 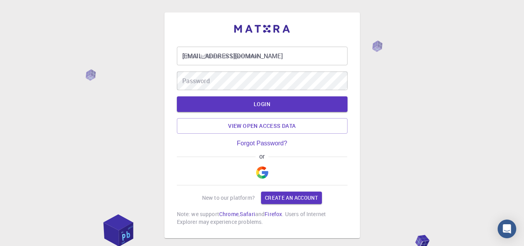 I want to click on a: Forgot Password?, so click(x=262, y=143).